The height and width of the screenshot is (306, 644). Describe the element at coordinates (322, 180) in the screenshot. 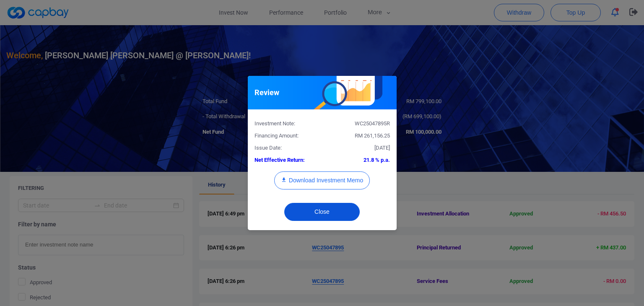

I see `button: Download Investment Memo` at that location.